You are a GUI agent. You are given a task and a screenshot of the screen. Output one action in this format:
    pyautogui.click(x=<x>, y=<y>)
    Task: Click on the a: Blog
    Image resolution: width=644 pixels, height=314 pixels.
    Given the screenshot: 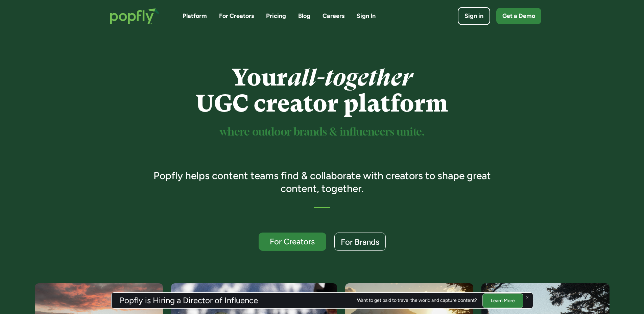 What is the action you would take?
    pyautogui.click(x=304, y=16)
    